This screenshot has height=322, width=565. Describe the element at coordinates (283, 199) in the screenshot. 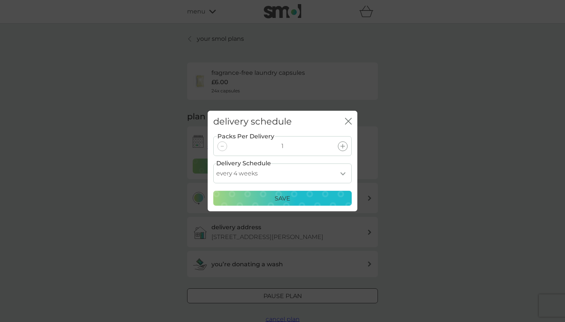

I see `p: Save` at that location.